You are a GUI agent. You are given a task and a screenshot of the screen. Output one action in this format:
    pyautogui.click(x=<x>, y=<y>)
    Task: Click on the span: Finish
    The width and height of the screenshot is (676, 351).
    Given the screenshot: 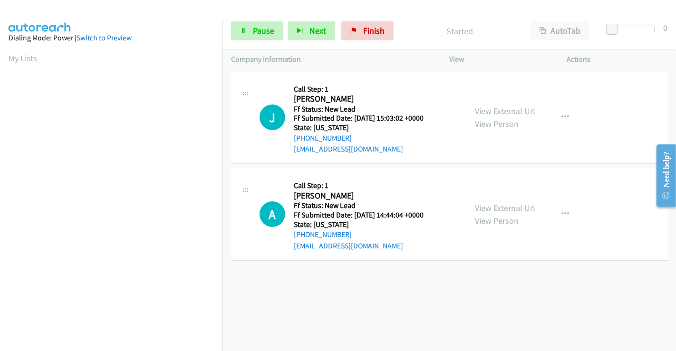 What is the action you would take?
    pyautogui.click(x=374, y=30)
    